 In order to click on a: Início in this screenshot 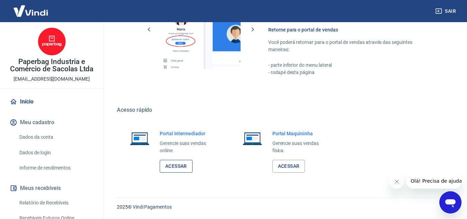, I will do `click(51, 102)`.